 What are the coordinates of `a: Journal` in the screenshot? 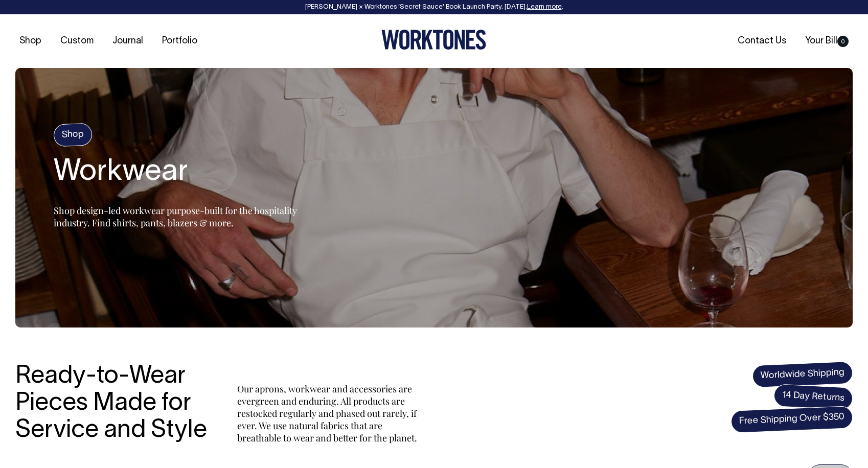 It's located at (128, 41).